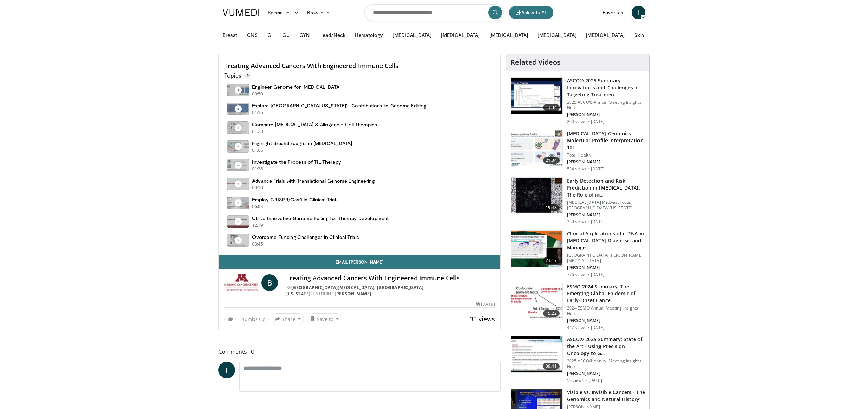  What do you see at coordinates (606, 293) in the screenshot?
I see `h3: ESMO 2024 Summary: The Emerging Global Epidemic of Early-Onset Cance…` at bounding box center [606, 293].